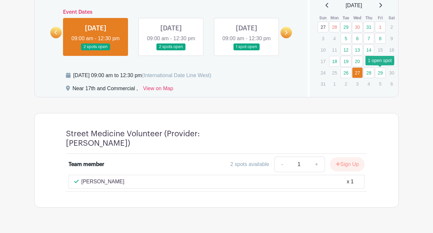 The height and width of the screenshot is (233, 433). I want to click on th: Sun, so click(323, 18).